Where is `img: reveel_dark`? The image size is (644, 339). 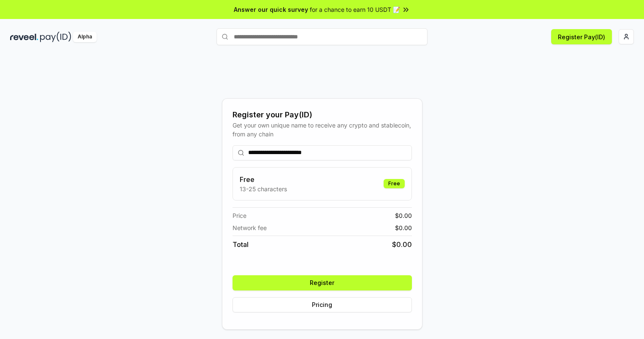
img: reveel_dark is located at coordinates (24, 36).